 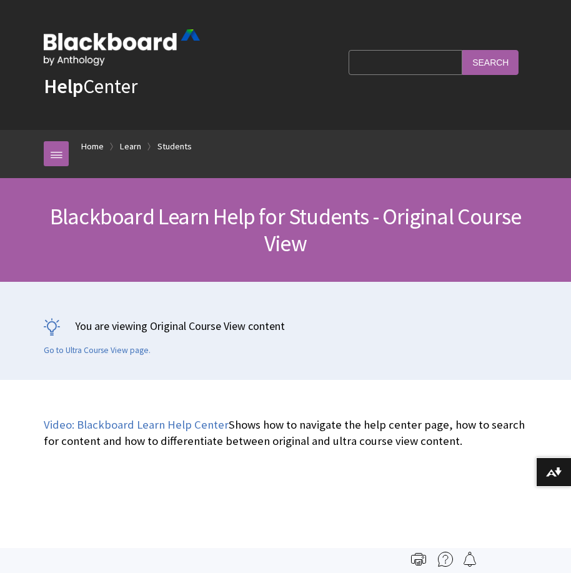 What do you see at coordinates (286, 326) in the screenshot?
I see `p: You are viewing Original Course View content` at bounding box center [286, 326].